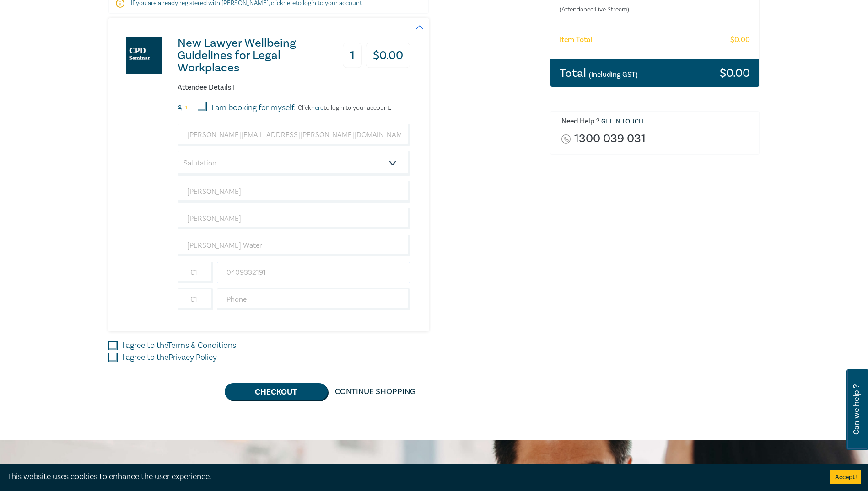 The width and height of the screenshot is (868, 491). What do you see at coordinates (352, 55) in the screenshot?
I see `h3: 1` at bounding box center [352, 55].